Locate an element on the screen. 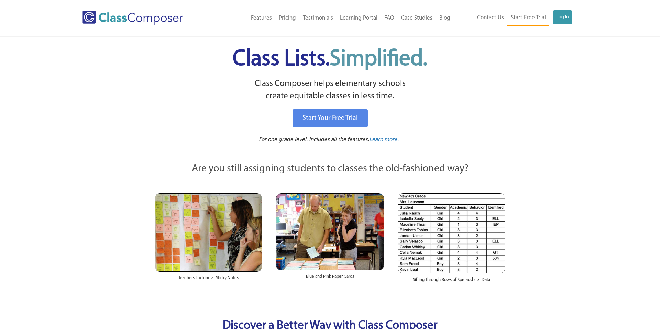 This screenshot has width=660, height=329. p: Class Composer helps elementary schools create equitable classes in less time. is located at coordinates (330, 90).